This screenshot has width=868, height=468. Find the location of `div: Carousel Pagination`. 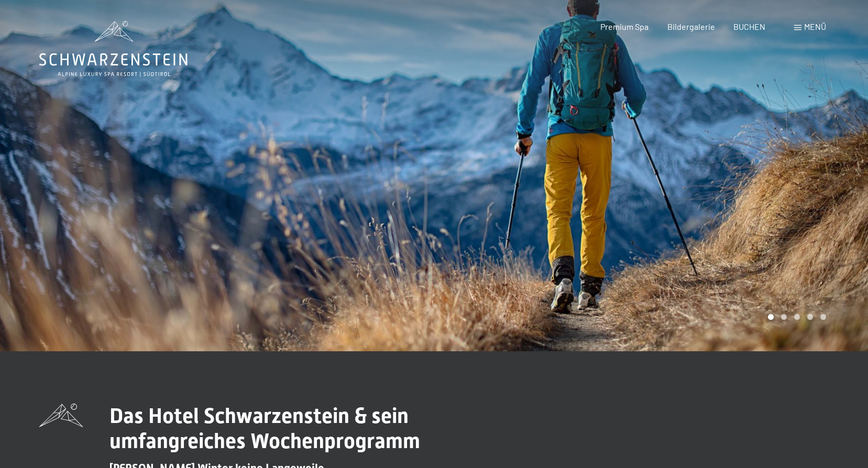

div: Carousel Pagination is located at coordinates (795, 317).